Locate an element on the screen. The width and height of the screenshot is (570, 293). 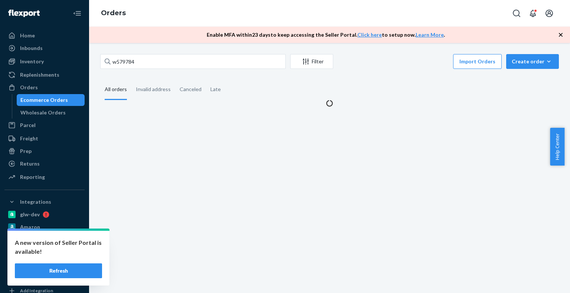
div: Filter is located at coordinates (312, 62).